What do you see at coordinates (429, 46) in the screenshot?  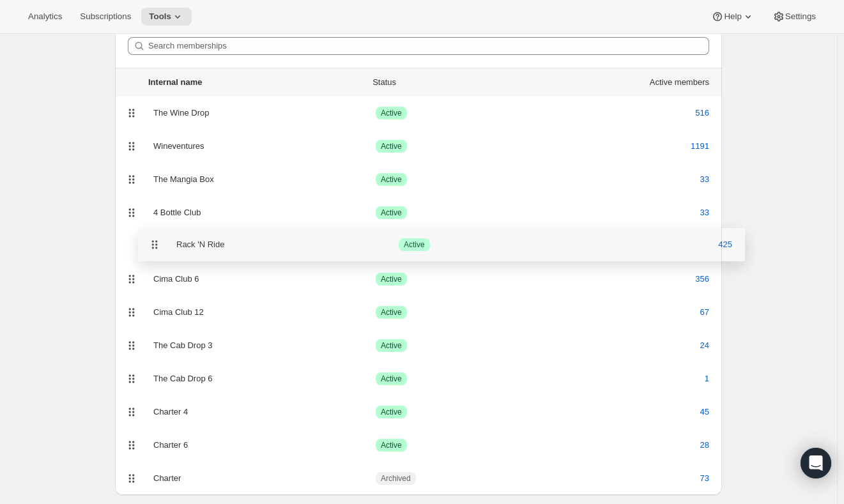 I see `input: Search memberships` at bounding box center [429, 46].